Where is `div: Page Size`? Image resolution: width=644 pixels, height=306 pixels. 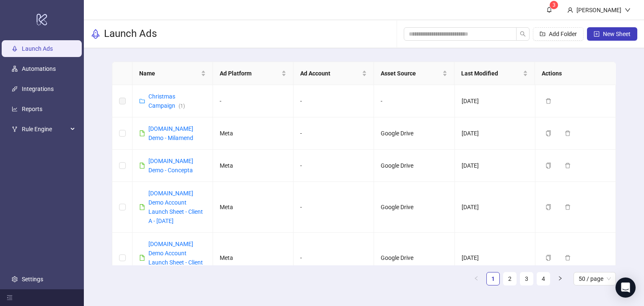 div: Page Size is located at coordinates (595, 279).